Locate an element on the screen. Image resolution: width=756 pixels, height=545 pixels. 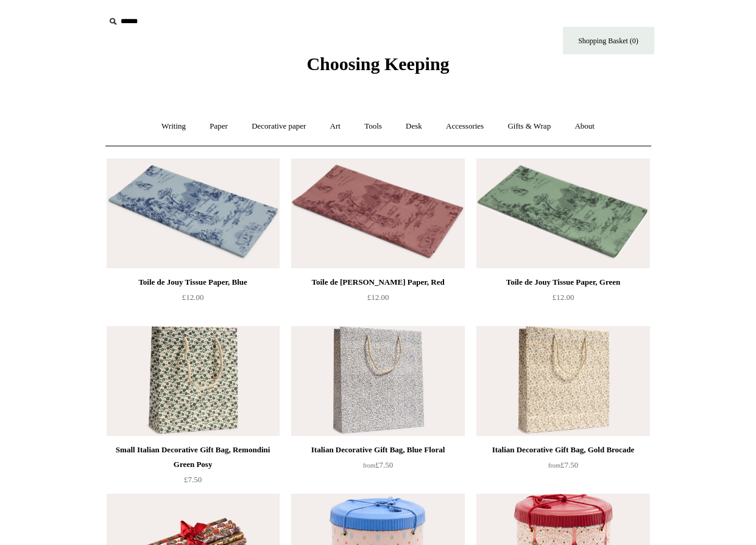
div: Toile de Jouy Tissue Paper, Green is located at coordinates (563, 282).